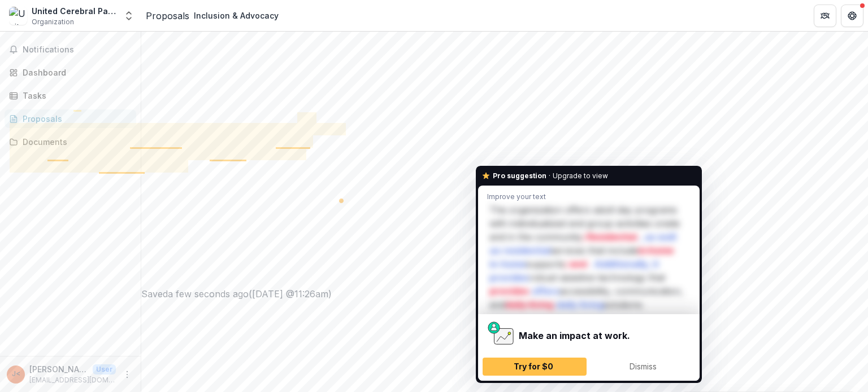 This screenshot has width=868, height=392. I want to click on div: Dashboard, so click(75, 72).